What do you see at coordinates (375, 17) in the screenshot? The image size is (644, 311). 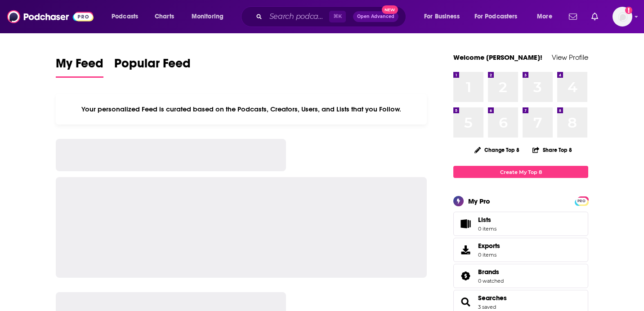 I see `button: Open AdvancedNew` at bounding box center [375, 17].